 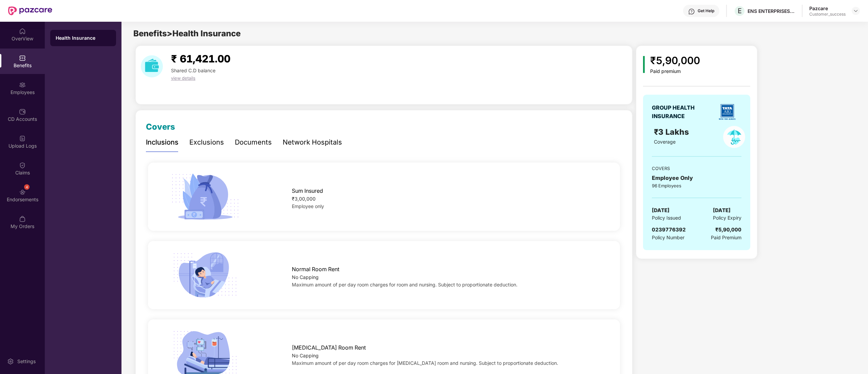 I want to click on img: svg+xml;base64,PHN2ZyBpZD0iRW5kb3JzZW1lbnRzIiB4bWxucz0iaHR0cDovL3d3dy53My5vcmcvMjAwMC9zdmciIHdpZH..., so click(x=23, y=192).